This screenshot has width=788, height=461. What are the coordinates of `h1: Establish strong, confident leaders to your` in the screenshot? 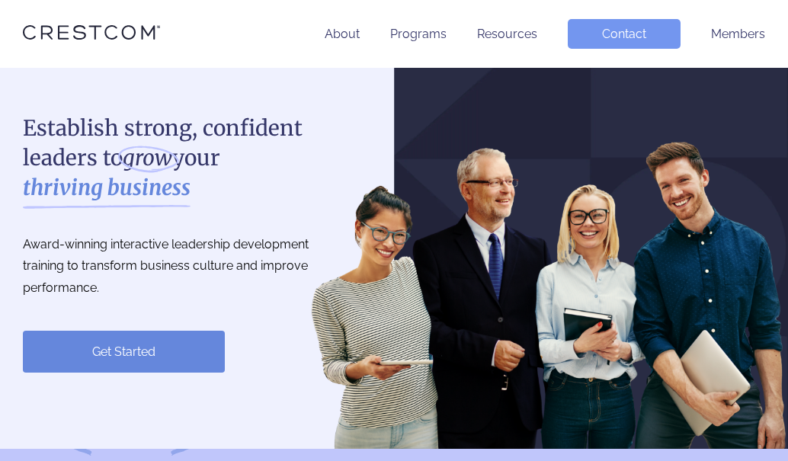 It's located at (183, 159).